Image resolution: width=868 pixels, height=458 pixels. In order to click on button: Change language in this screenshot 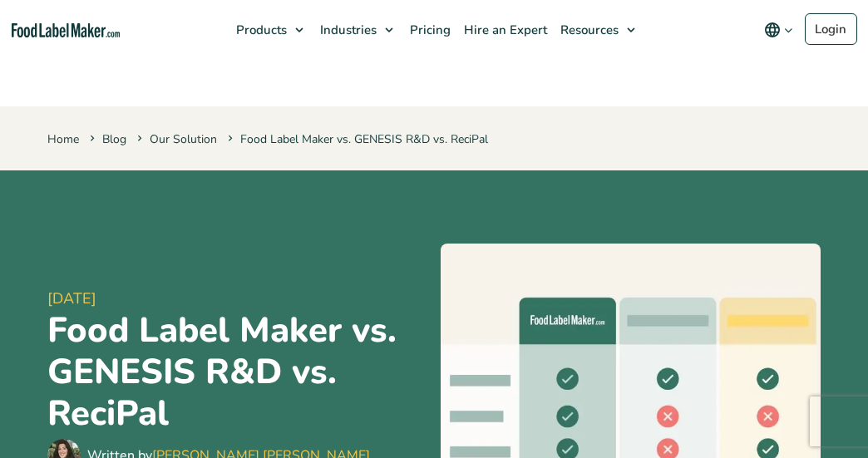, I will do `click(778, 30)`.